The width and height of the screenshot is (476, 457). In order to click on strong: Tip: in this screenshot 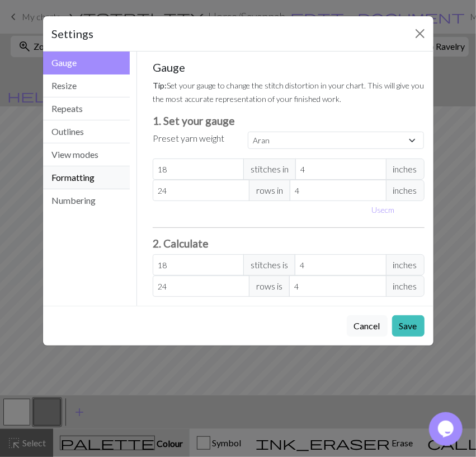, I will do `click(159, 85)`.